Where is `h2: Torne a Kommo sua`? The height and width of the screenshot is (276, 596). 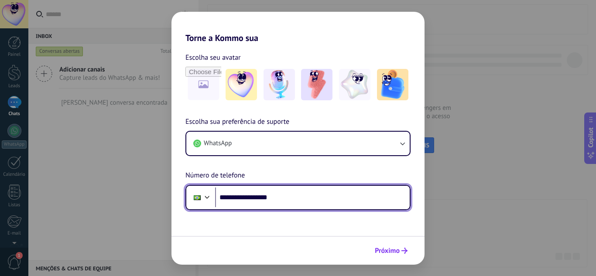
h2: Torne a Kommo sua is located at coordinates (298, 27).